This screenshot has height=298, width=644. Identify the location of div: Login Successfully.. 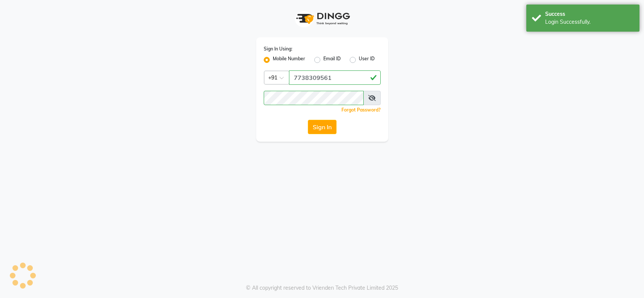
(589, 22).